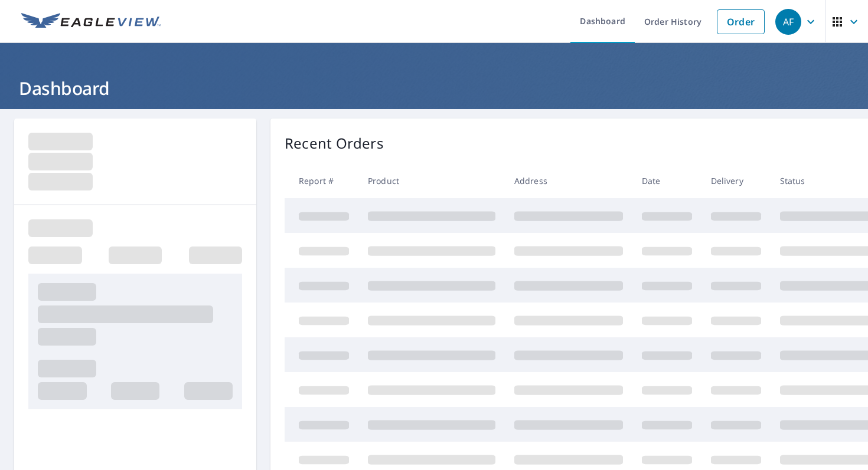 The image size is (868, 470). Describe the element at coordinates (434, 88) in the screenshot. I see `h1: Dashboard` at that location.